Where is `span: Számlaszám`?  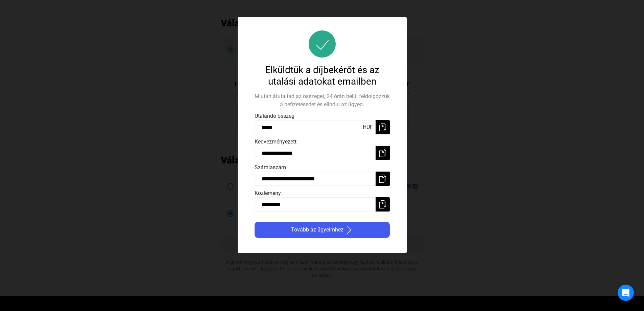
span: Számlaszám is located at coordinates (270, 167).